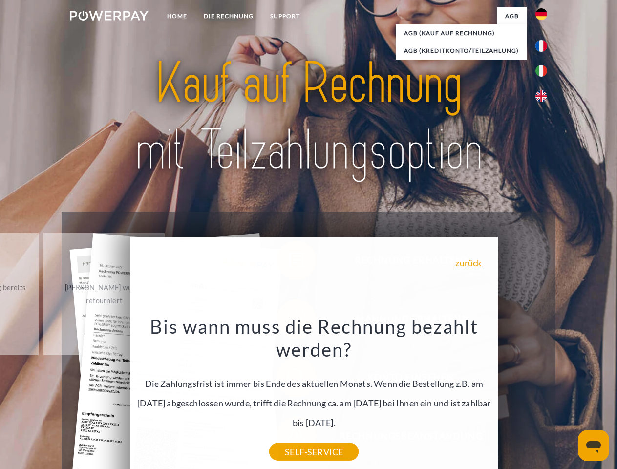 This screenshot has width=617, height=469. What do you see at coordinates (541, 46) in the screenshot?
I see `img: fr` at bounding box center [541, 46].